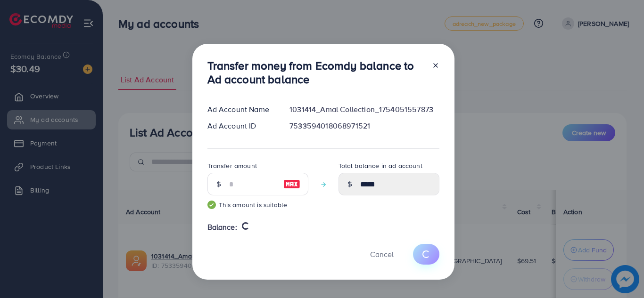  What do you see at coordinates (364, 126) in the screenshot?
I see `div: 7533594018068971521` at bounding box center [364, 126].